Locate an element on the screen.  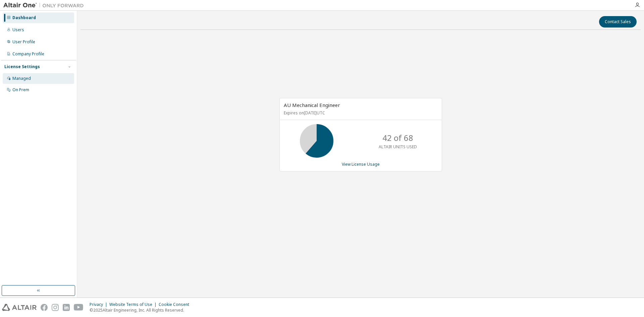
p: 42 of 68 is located at coordinates (398, 138).